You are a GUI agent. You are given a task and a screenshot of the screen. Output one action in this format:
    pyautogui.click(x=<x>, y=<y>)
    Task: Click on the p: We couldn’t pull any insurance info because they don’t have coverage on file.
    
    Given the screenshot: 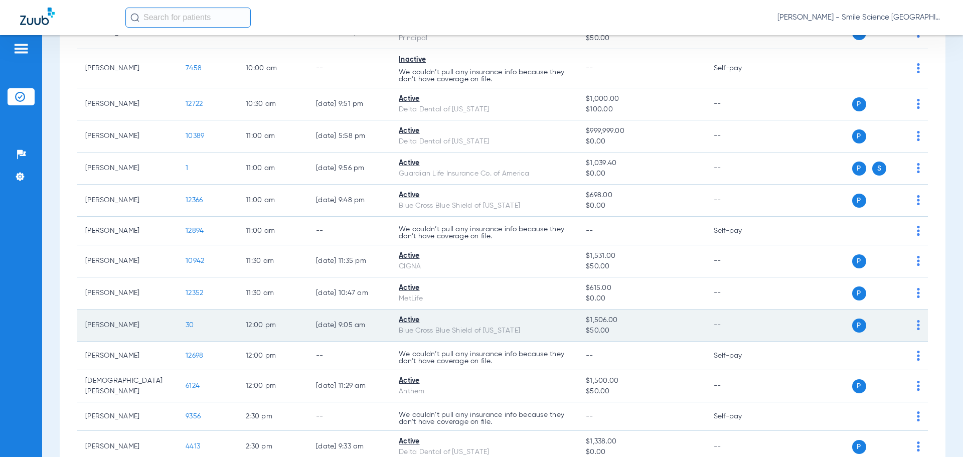 What is the action you would take?
    pyautogui.click(x=484, y=358)
    